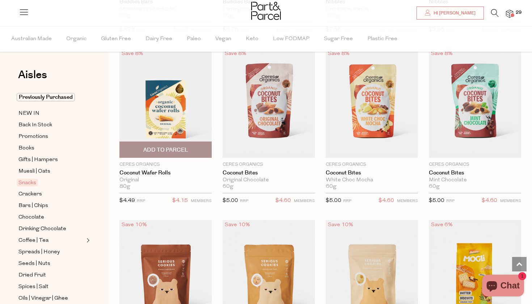 Image resolution: width=532 pixels, height=304 pixels. Describe the element at coordinates (503, 286) in the screenshot. I see `inbox-online-store-chat: Shopify online store chat` at that location.